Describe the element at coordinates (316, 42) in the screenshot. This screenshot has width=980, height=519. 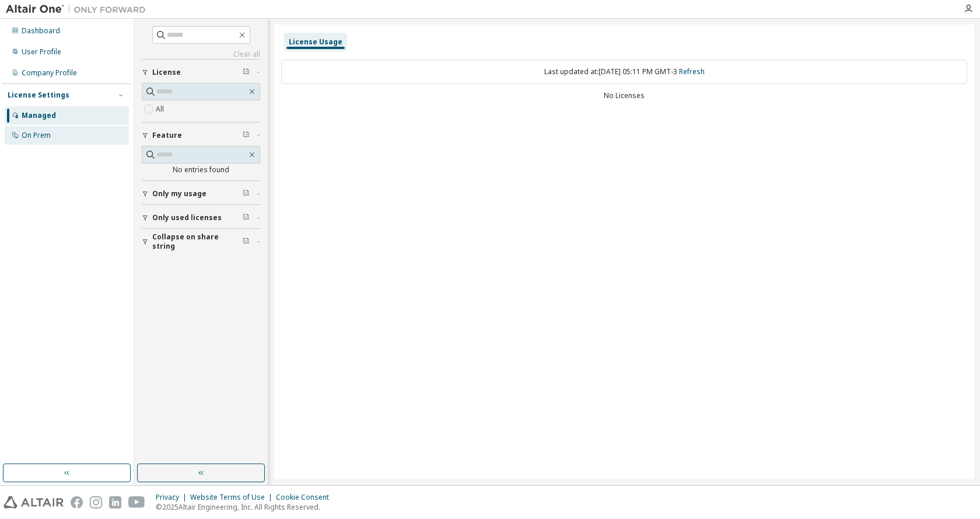
I see `div: License Usage` at that location.